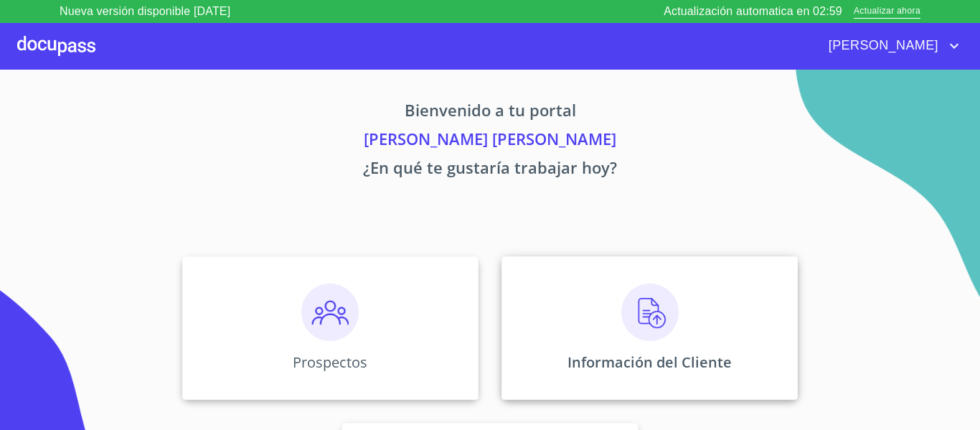 This screenshot has height=430, width=980. What do you see at coordinates (490, 170) in the screenshot?
I see `p: ¿En qué te gustaría trabajar hoy?` at bounding box center [490, 170].